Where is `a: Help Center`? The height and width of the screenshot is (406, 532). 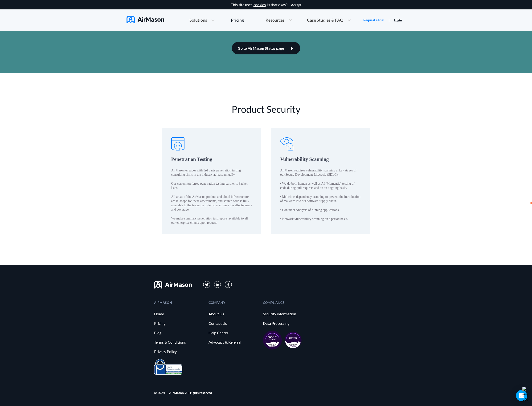
a: Help Center is located at coordinates (233, 333).